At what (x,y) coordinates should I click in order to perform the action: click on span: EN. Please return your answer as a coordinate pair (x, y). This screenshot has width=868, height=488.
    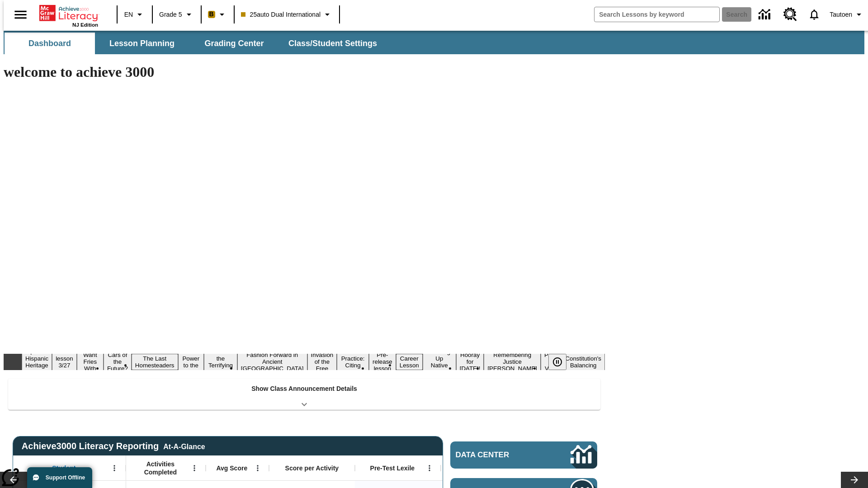
    Looking at the image, I should click on (129, 15).